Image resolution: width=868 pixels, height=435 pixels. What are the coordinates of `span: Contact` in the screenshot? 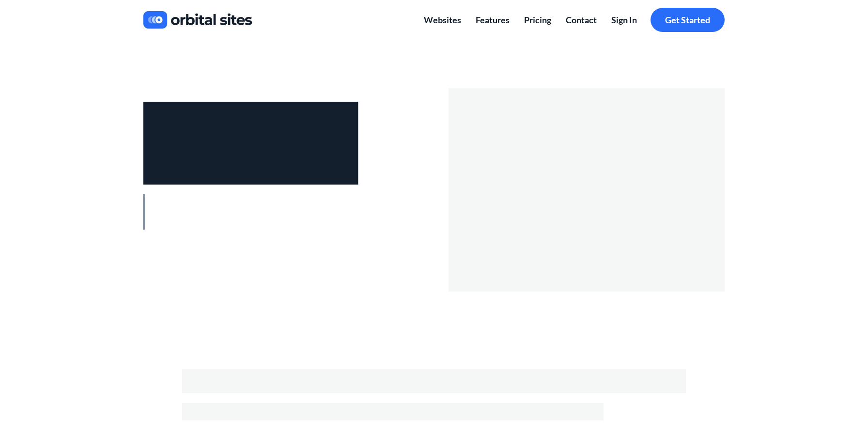 It's located at (582, 20).